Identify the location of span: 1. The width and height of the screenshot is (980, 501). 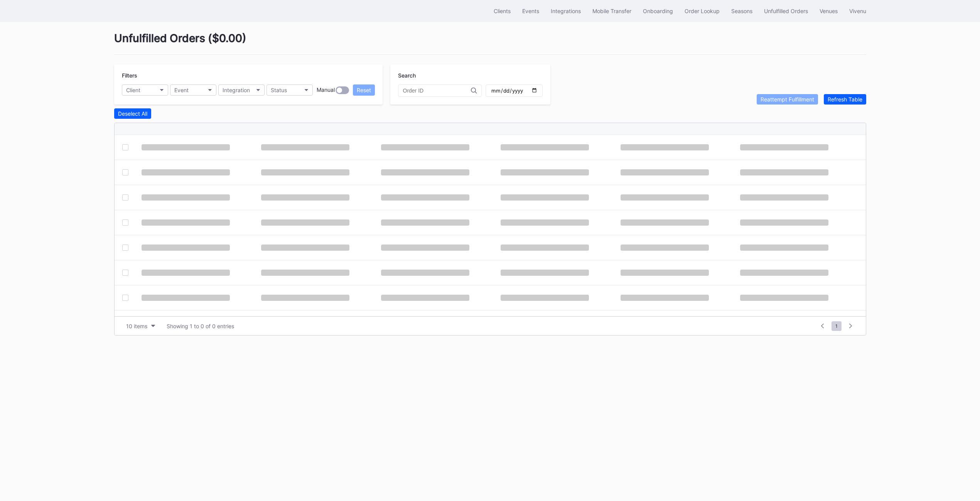
(837, 326).